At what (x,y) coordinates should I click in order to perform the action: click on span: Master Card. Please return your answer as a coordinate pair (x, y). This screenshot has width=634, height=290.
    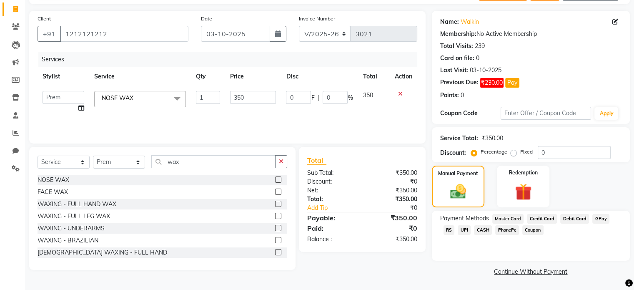
    Looking at the image, I should click on (508, 218).